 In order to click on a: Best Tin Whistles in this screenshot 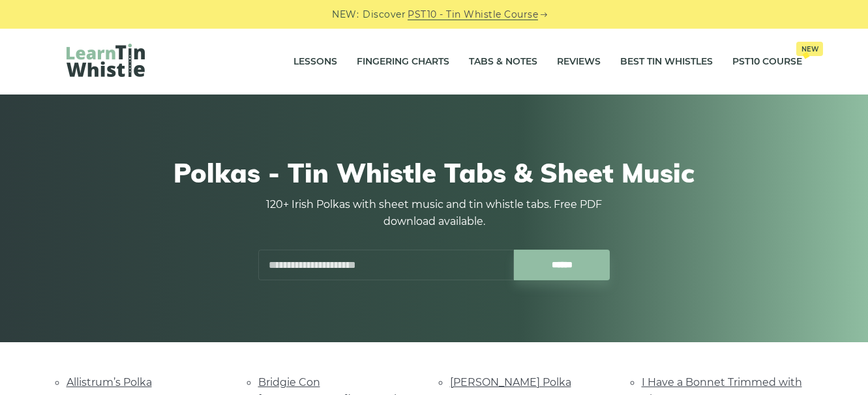, I will do `click(666, 62)`.